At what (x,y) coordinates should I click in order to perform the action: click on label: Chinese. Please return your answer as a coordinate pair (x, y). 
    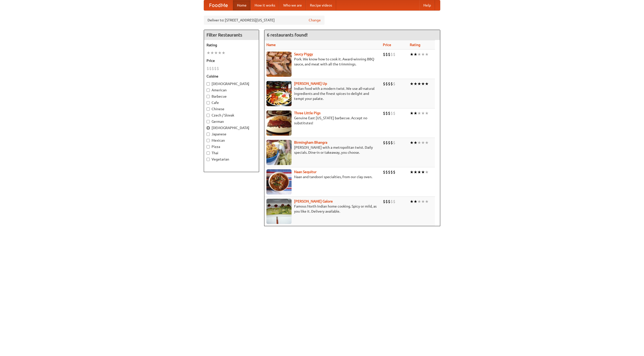
    Looking at the image, I should click on (231, 109).